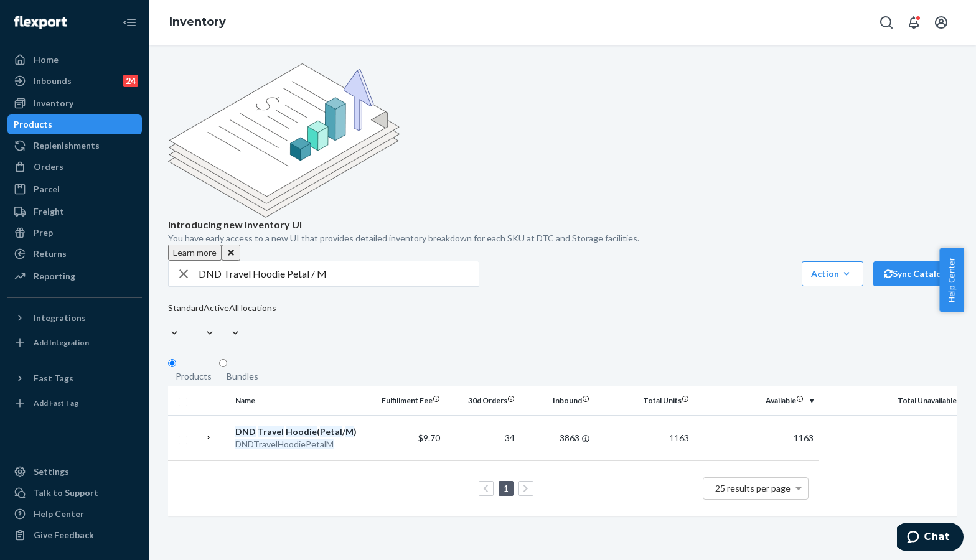  I want to click on p: You have early access to a new UI that provides detailed inventory breakdown for each SKU at DTC ..., so click(563, 238).